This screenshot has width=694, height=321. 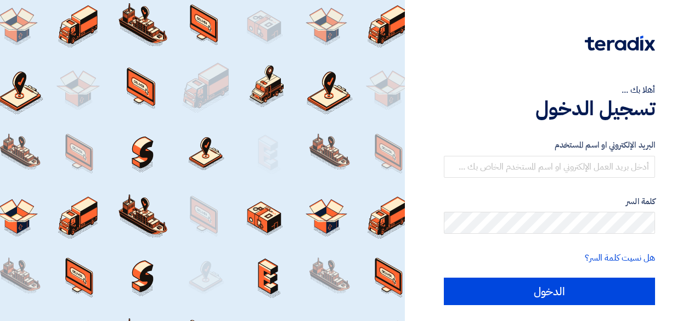 What do you see at coordinates (620, 43) in the screenshot?
I see `img: Teradix logo` at bounding box center [620, 43].